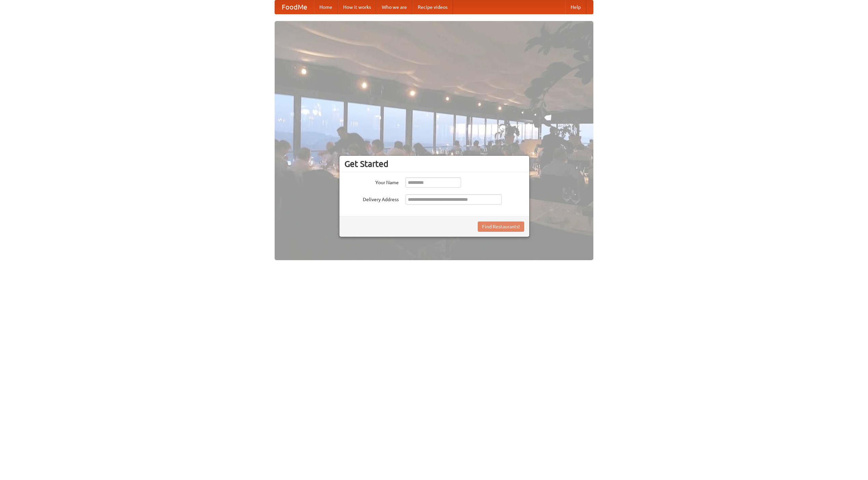 The height and width of the screenshot is (480, 868). I want to click on a: How it works, so click(358, 7).